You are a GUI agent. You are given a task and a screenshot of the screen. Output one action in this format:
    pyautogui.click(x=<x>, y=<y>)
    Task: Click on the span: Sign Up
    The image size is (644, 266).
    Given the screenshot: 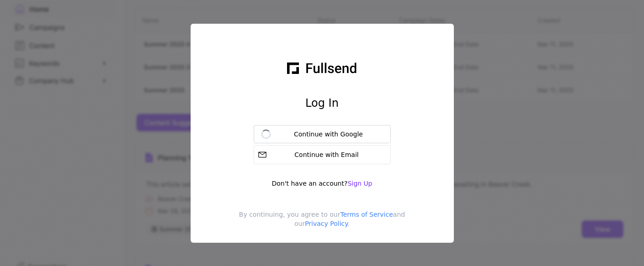 What is the action you would take?
    pyautogui.click(x=360, y=183)
    